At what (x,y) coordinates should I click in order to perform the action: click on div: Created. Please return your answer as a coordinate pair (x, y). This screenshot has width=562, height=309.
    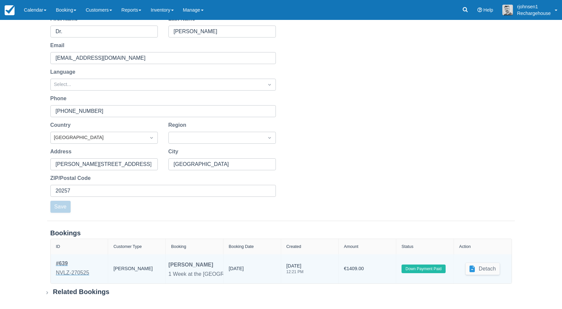
    Looking at the image, I should click on (294, 246).